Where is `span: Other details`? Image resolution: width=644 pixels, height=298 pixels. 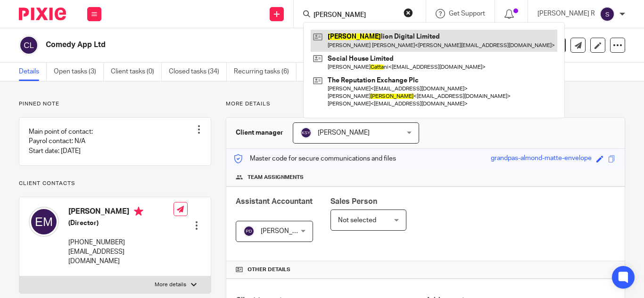 span: Other details is located at coordinates (269, 270).